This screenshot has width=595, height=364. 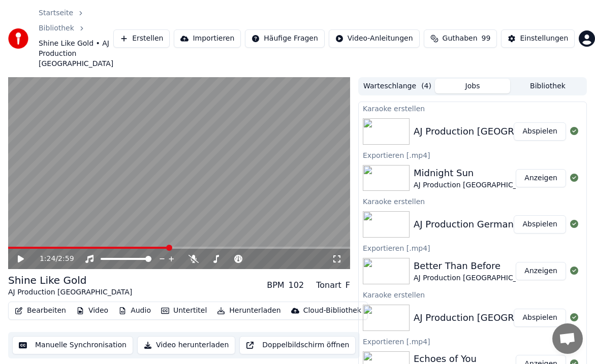 I want to click on span: ( 4 ), so click(x=427, y=87).